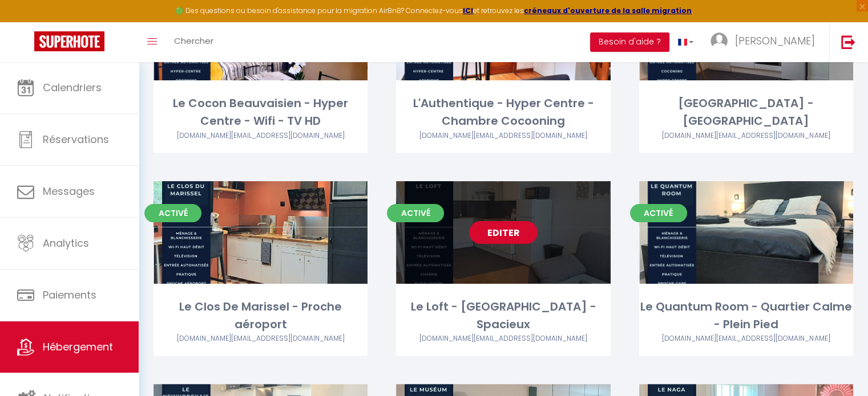 Image resolution: width=868 pixels, height=396 pixels. I want to click on div: Le Quantum Room - Quartier Calme - Plein Pied, so click(746, 316).